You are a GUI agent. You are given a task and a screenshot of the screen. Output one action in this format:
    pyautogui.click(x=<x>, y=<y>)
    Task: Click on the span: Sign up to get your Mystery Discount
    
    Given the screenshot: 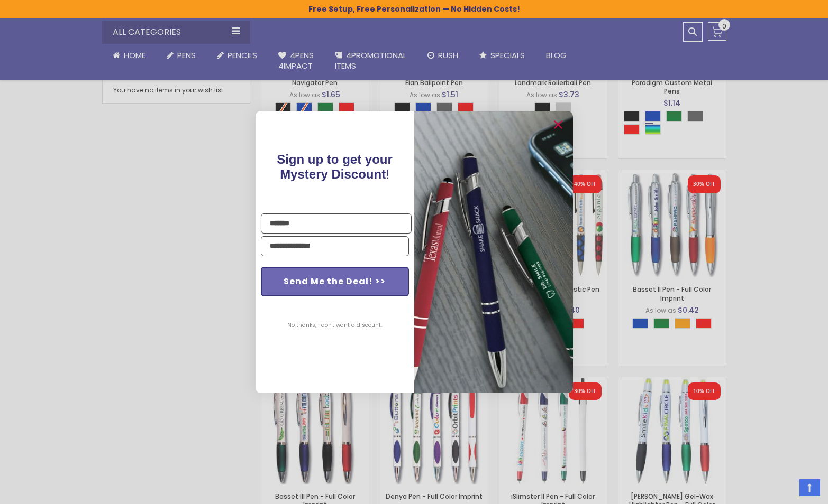 What is the action you would take?
    pyautogui.click(x=334, y=167)
    